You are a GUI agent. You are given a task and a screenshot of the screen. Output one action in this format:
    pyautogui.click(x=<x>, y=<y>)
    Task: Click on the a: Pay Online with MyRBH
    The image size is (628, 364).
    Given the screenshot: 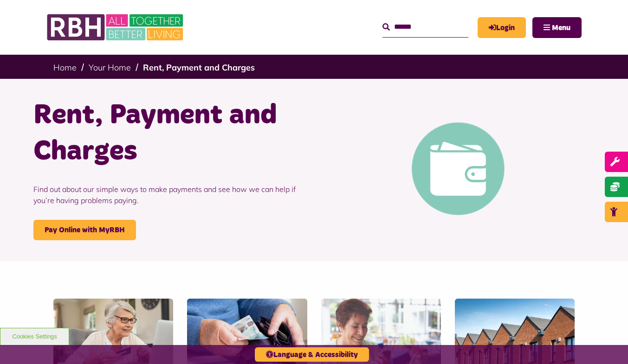 What is the action you would take?
    pyautogui.click(x=84, y=230)
    